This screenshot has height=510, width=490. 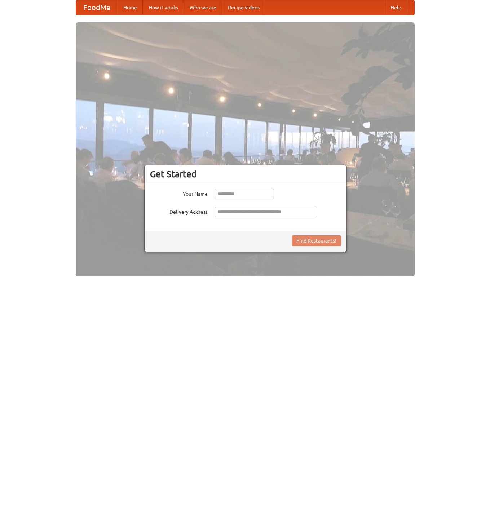 I want to click on a: Recipe videos, so click(x=244, y=8).